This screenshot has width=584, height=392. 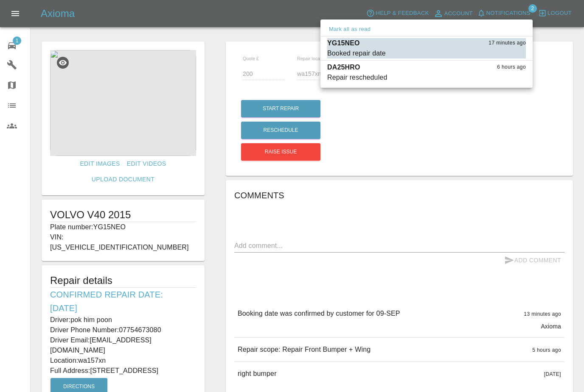 I want to click on p: YG15NEO, so click(x=344, y=43).